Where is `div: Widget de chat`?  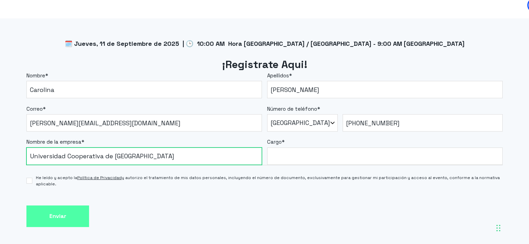
div: Widget de chat is located at coordinates (466, 200).